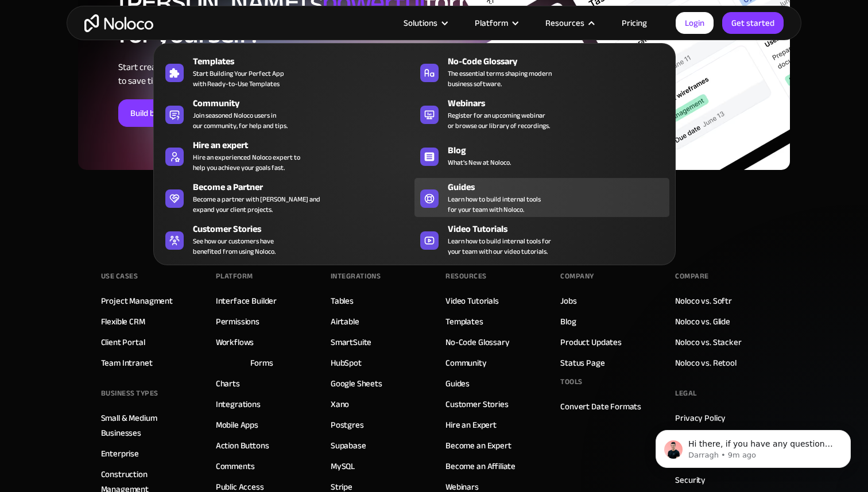 The width and height of the screenshot is (868, 492). What do you see at coordinates (287, 239) in the screenshot?
I see `a: Customer StoriesSee how our customers havebenefited from using Noloco.` at bounding box center [287, 239].